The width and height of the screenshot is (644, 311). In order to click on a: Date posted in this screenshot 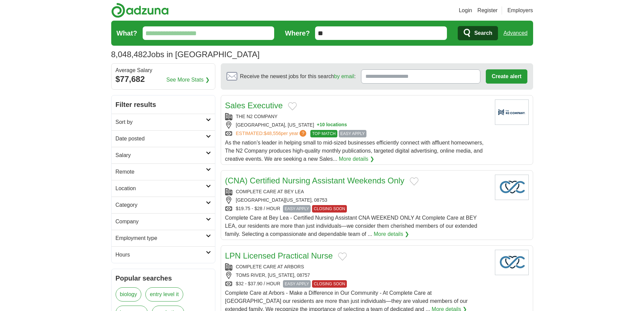, I will do `click(163, 138)`.